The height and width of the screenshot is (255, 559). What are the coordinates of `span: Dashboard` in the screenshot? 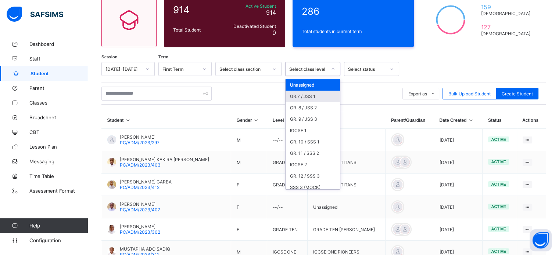 It's located at (59, 44).